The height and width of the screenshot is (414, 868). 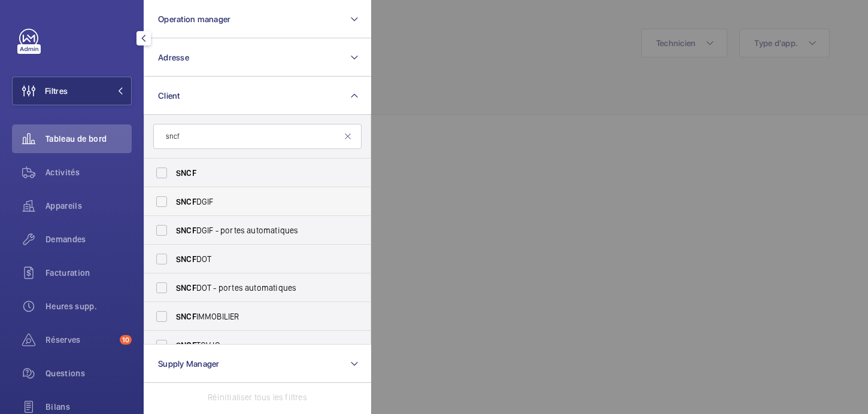 What do you see at coordinates (88, 172) in the screenshot?
I see `span: Activités` at bounding box center [88, 172].